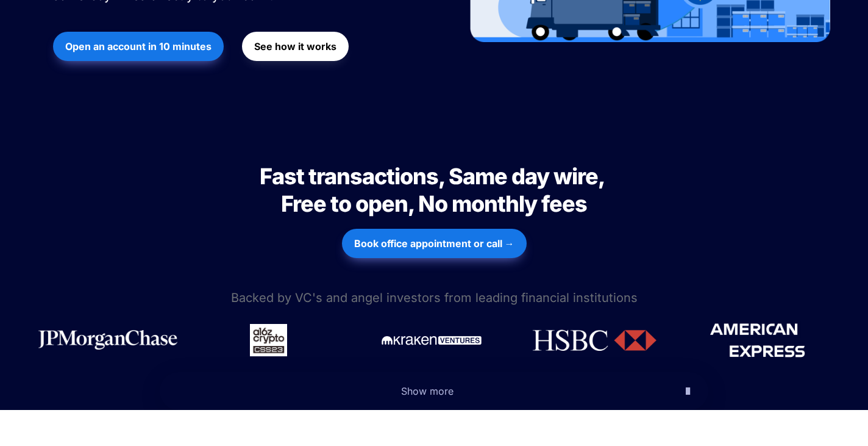 The height and width of the screenshot is (446, 868). What do you see at coordinates (139, 46) in the screenshot?
I see `button: Open an account in 10 minutes` at bounding box center [139, 46].